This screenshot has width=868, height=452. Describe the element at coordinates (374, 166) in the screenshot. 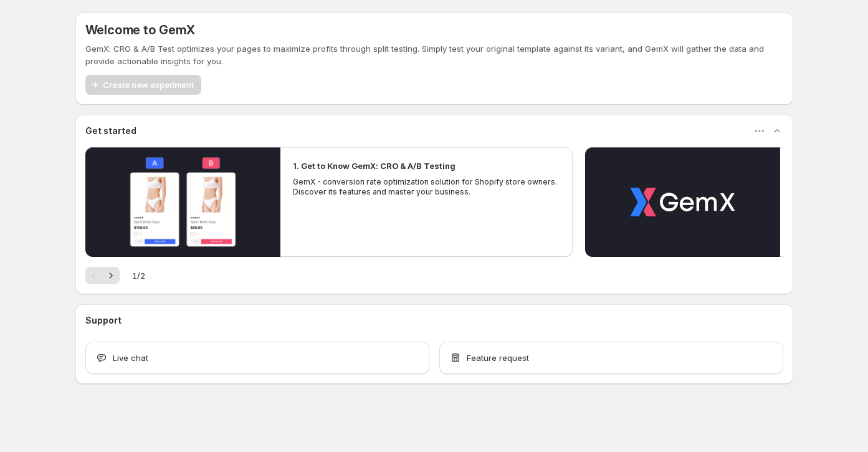

I see `h2: 1. Get to Know GemX: CRO & A/B Testing` at that location.